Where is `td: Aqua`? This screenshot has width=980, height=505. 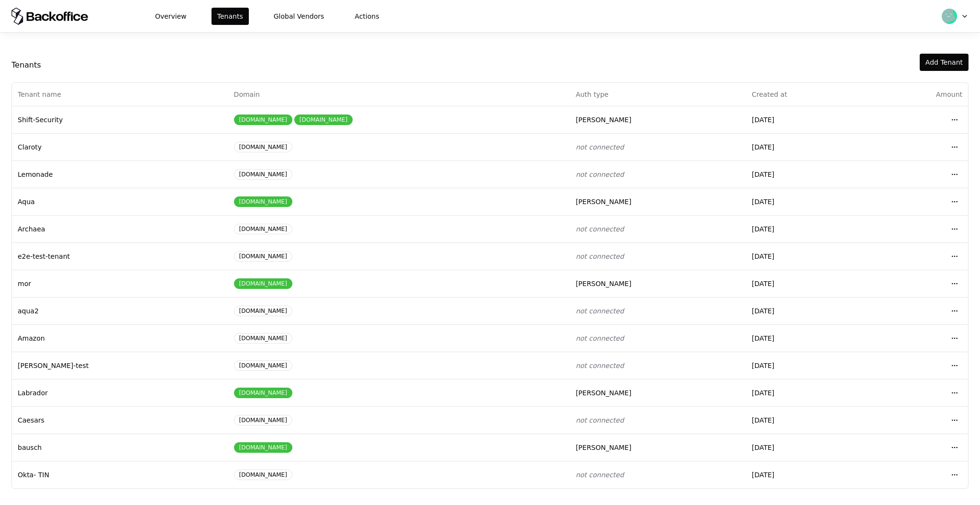 td: Aqua is located at coordinates (120, 201).